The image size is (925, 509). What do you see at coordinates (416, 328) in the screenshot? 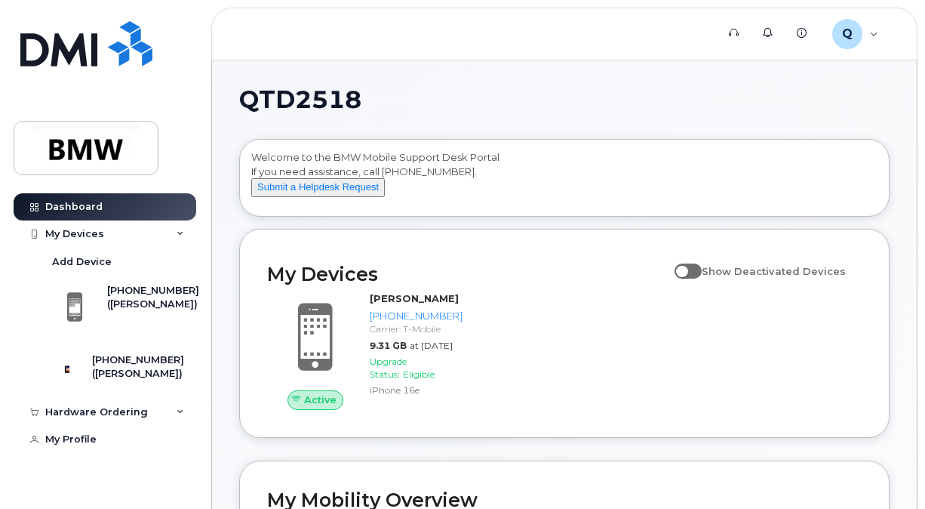
I see `div: Carrier: T-Mobile` at bounding box center [416, 328].